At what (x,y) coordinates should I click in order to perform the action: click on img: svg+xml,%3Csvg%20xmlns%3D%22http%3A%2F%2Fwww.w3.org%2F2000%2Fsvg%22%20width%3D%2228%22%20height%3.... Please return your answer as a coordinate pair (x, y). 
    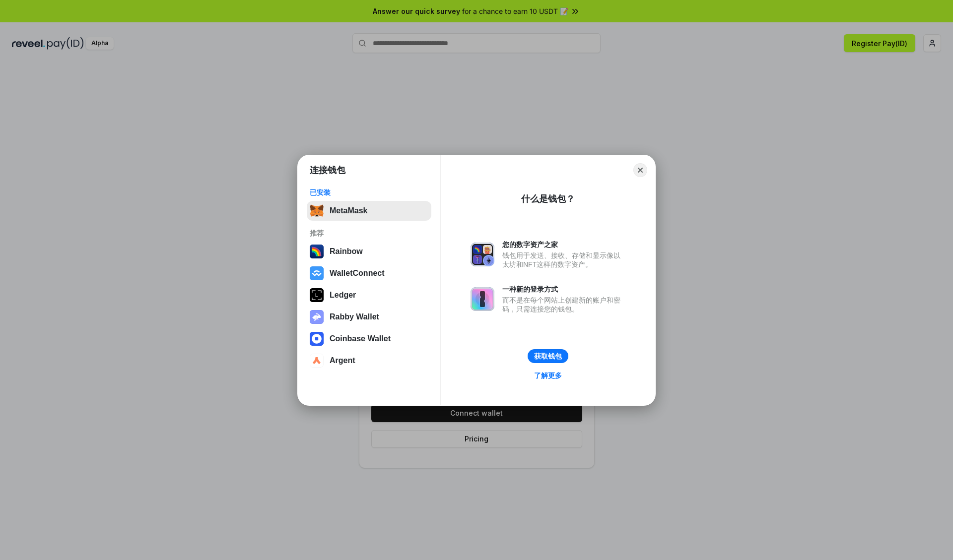
    Looking at the image, I should click on (316, 295).